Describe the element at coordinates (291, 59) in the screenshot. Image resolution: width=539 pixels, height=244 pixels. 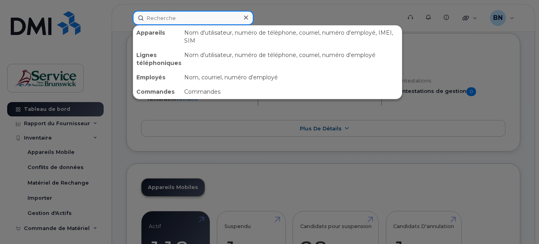
I see `div: Nom d'utilisateur, numéro de téléphone, courriel, numéro d'employé` at that location.